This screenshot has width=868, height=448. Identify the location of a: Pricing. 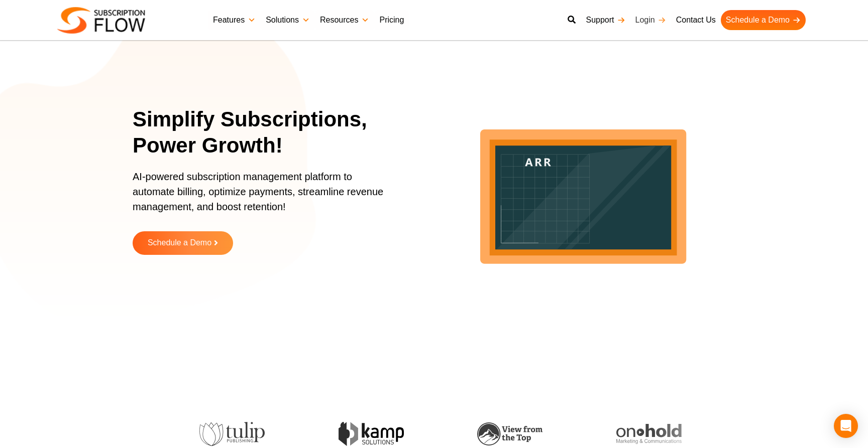
(391, 20).